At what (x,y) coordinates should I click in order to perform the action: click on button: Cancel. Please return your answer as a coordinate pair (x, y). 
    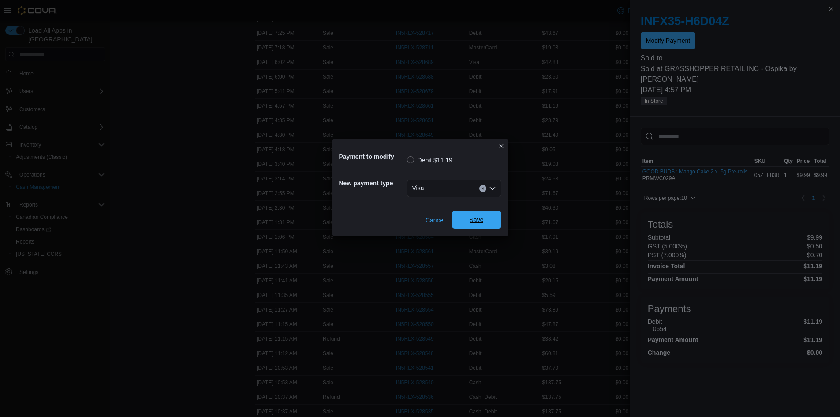
    Looking at the image, I should click on (435, 220).